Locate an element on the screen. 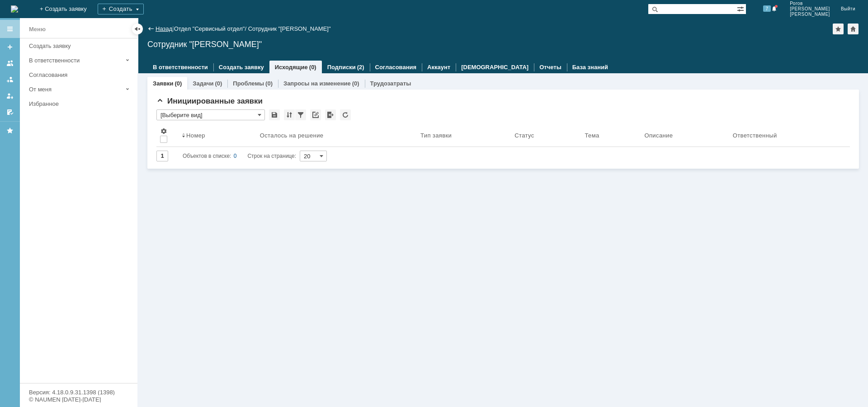 The image size is (868, 407). span: Расширенный поиск is located at coordinates (741, 8).